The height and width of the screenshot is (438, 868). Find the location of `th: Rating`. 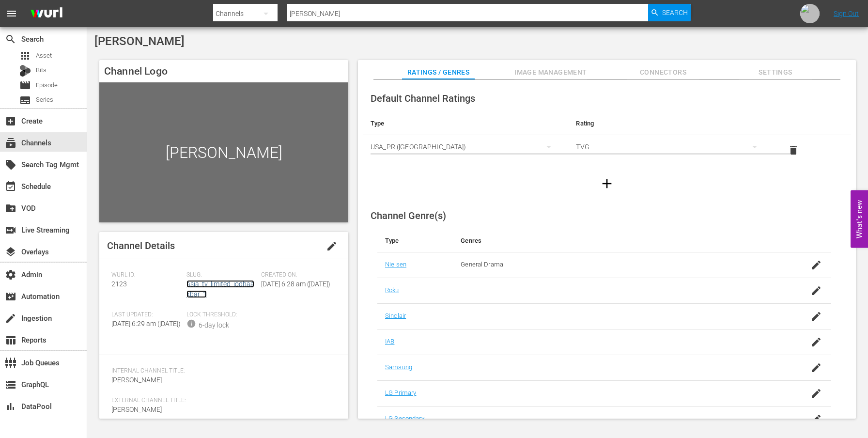

th: Rating is located at coordinates (671, 124).